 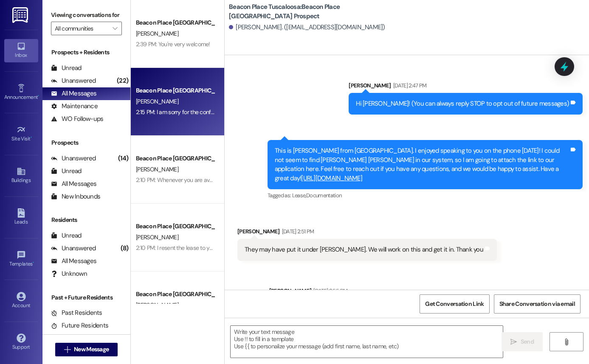 I want to click on button: Get Conversation Link, so click(x=454, y=304).